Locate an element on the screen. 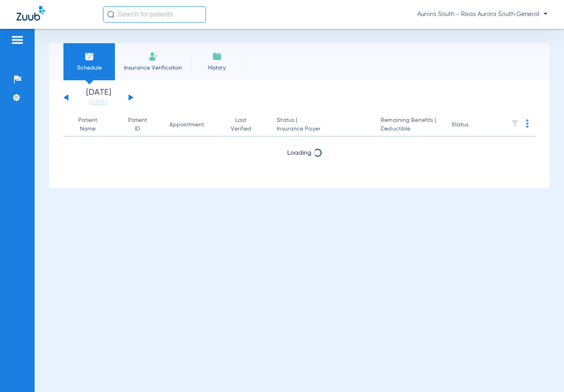  th: Status is located at coordinates (472, 125).